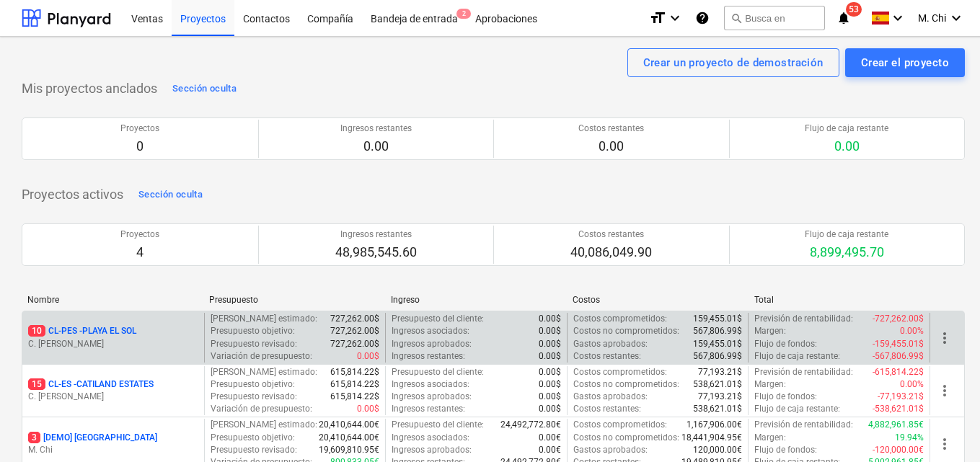 The width and height of the screenshot is (980, 462). Describe the element at coordinates (717, 384) in the screenshot. I see `p: 538,621.01$` at that location.